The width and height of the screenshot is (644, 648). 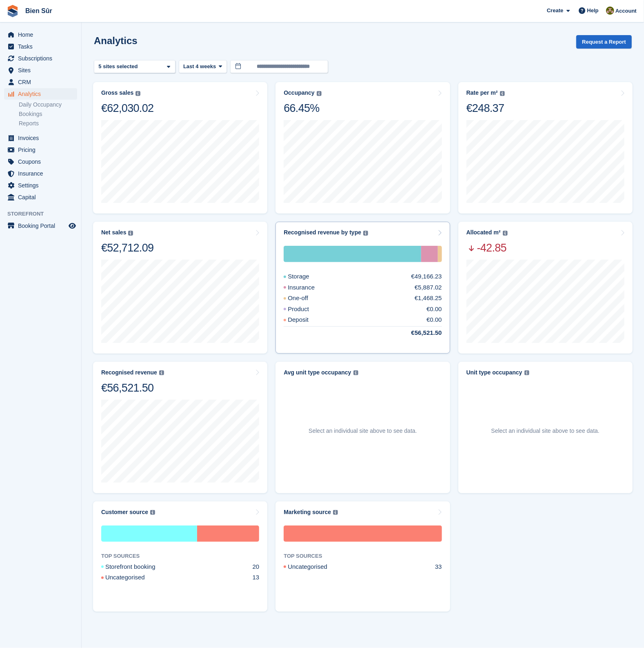 What do you see at coordinates (47, 105) in the screenshot?
I see `a: Daily Occupancy` at bounding box center [47, 105].